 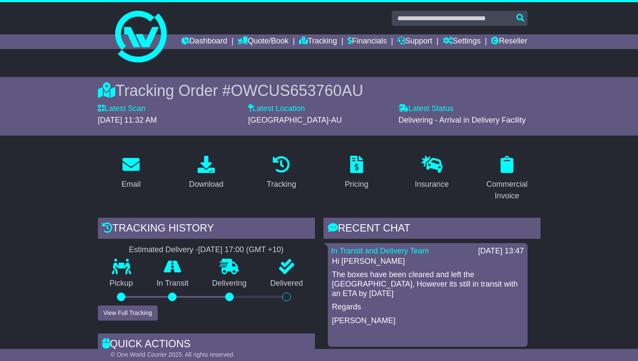 What do you see at coordinates (172, 283) in the screenshot?
I see `p: In Transit` at bounding box center [172, 283].